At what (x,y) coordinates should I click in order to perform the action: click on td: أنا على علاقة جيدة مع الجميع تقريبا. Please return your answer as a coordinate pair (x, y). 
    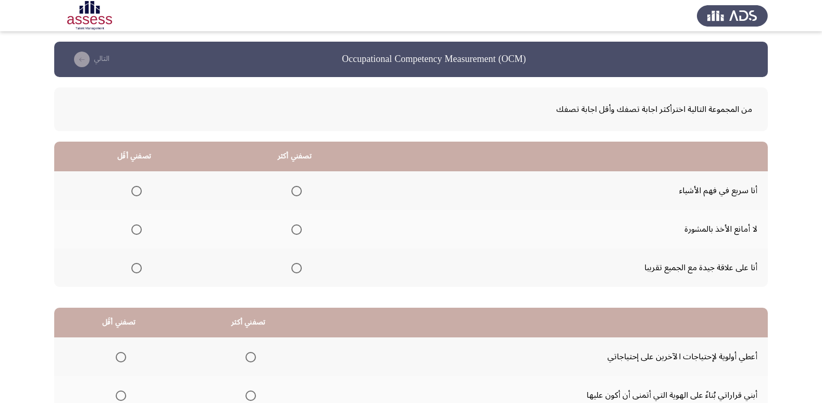
    Looking at the image, I should click on (571, 268).